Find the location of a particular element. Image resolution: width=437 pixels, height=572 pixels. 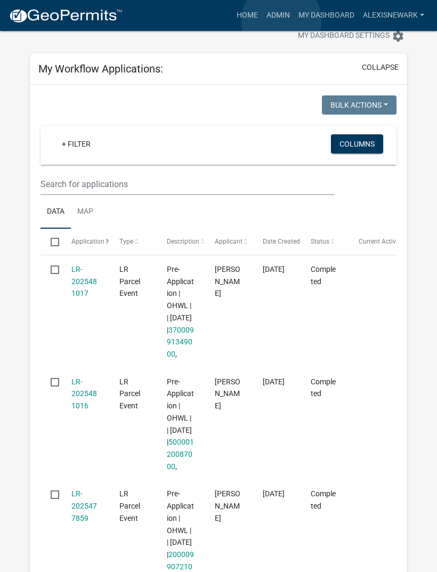

span: Date Created is located at coordinates (282, 242).